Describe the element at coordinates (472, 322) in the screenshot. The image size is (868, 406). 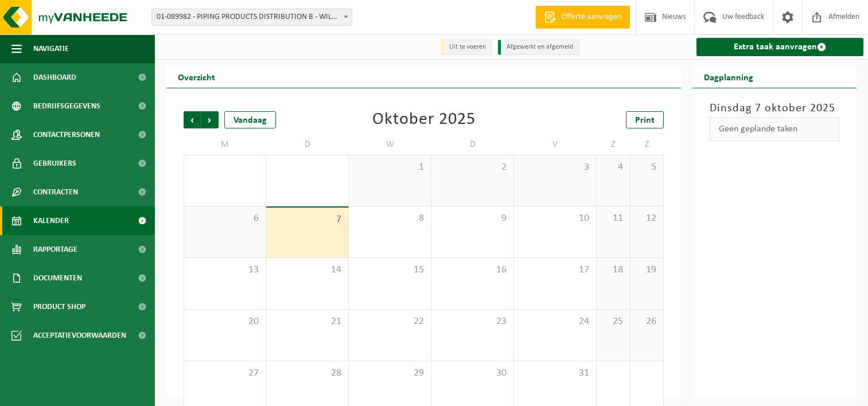
I see `span: 23` at that location.